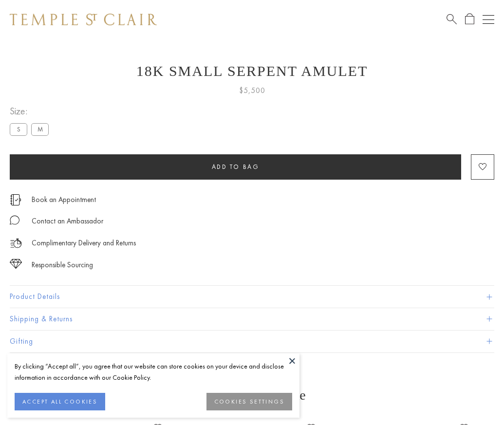 This screenshot has height=425, width=504. Describe the element at coordinates (154, 372) in the screenshot. I see `div: By clicking “Accept all”, you agree that our website can store cookies on your device and disclos...` at that location.